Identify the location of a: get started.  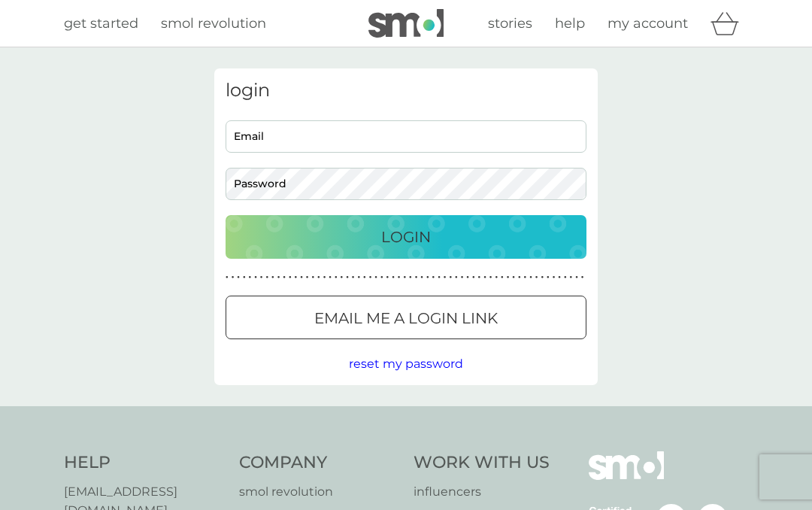
(101, 24).